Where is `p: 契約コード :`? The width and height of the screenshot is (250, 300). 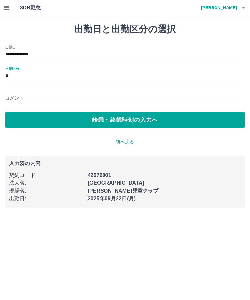 p: 契約コード : is located at coordinates (46, 175).